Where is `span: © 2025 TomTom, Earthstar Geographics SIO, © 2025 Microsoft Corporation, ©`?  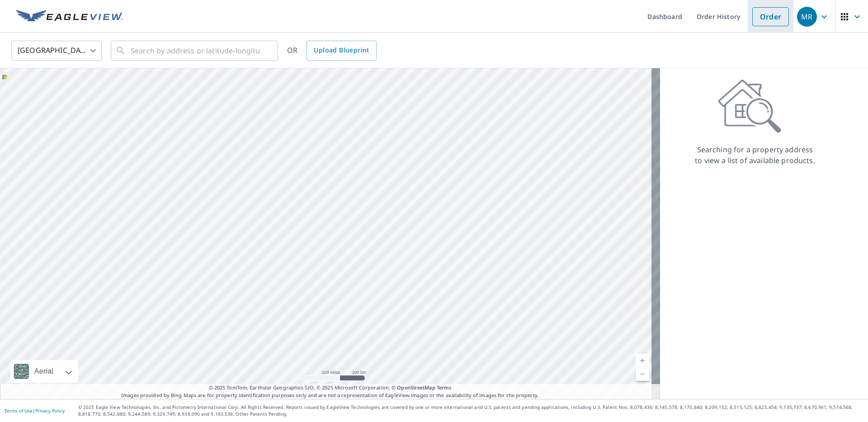
span: © 2025 TomTom, Earthstar Geographics SIO, © 2025 Microsoft Corporation, © is located at coordinates (330, 388).